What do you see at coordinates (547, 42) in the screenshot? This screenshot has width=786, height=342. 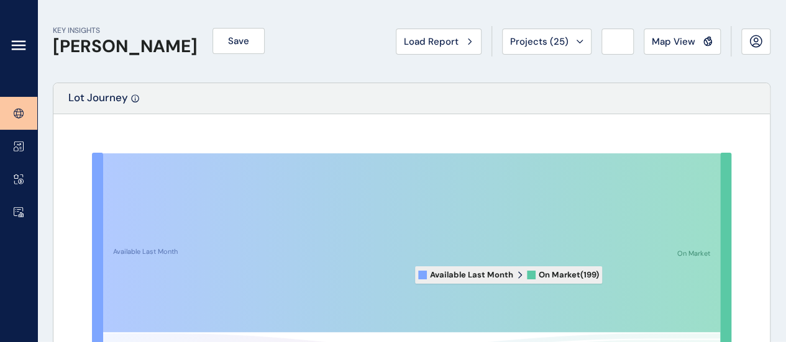 I see `button: Projects (25)` at bounding box center [547, 42].